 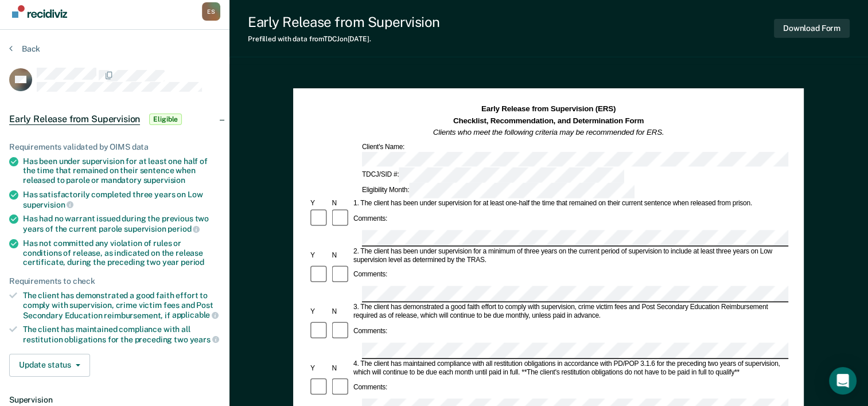 What do you see at coordinates (548, 120) in the screenshot?
I see `strong: Checklist, Recommendation, and Determination Form` at bounding box center [548, 120].